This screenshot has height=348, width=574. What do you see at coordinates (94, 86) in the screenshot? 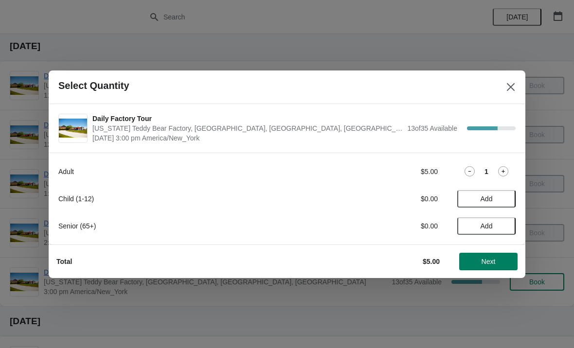
I see `h2: Select Quantity` at bounding box center [94, 86].